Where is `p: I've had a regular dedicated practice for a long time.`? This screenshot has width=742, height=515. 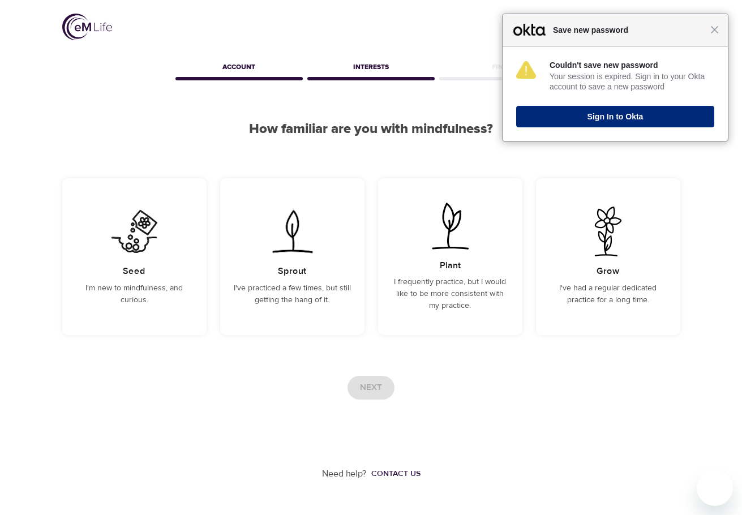 p: I've had a regular dedicated practice for a long time. is located at coordinates (607, 294).